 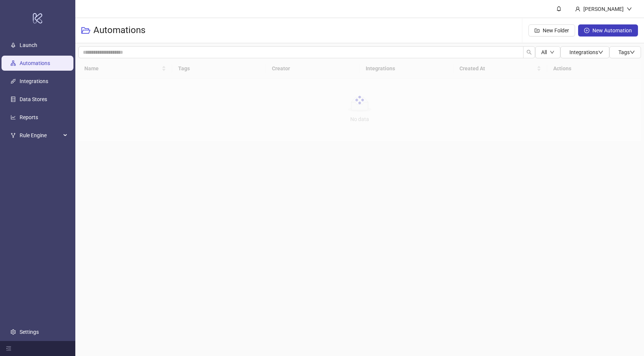 I want to click on button: Tagsdown, so click(x=625, y=52).